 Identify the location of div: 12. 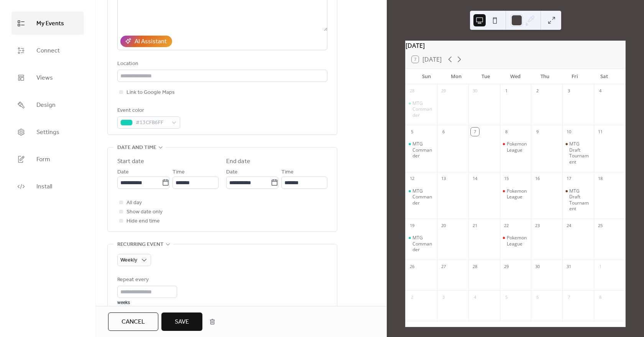
(412, 179).